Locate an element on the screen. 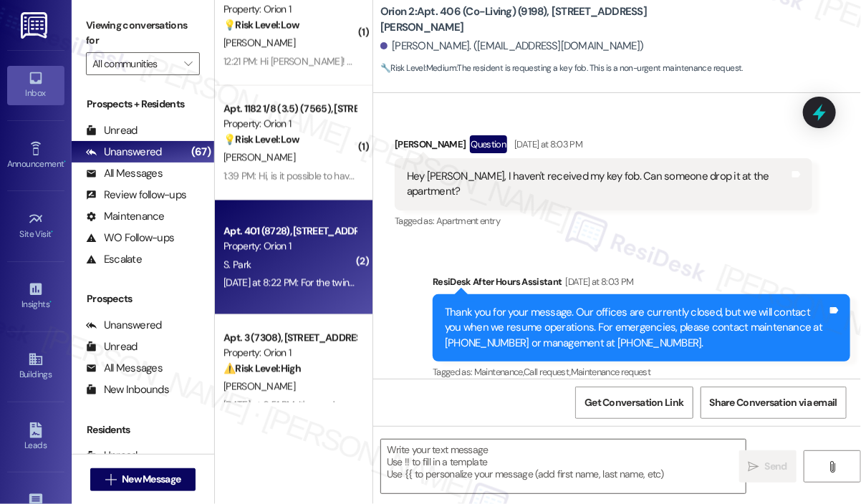 The width and height of the screenshot is (861, 504). span: : The resident is requesting a key fob. This is a non-urgent maintenance request. is located at coordinates (562, 68).